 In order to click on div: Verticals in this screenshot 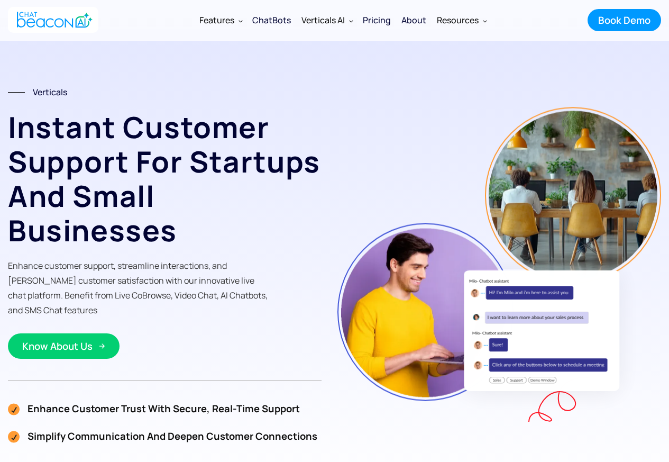, I will do `click(50, 92)`.